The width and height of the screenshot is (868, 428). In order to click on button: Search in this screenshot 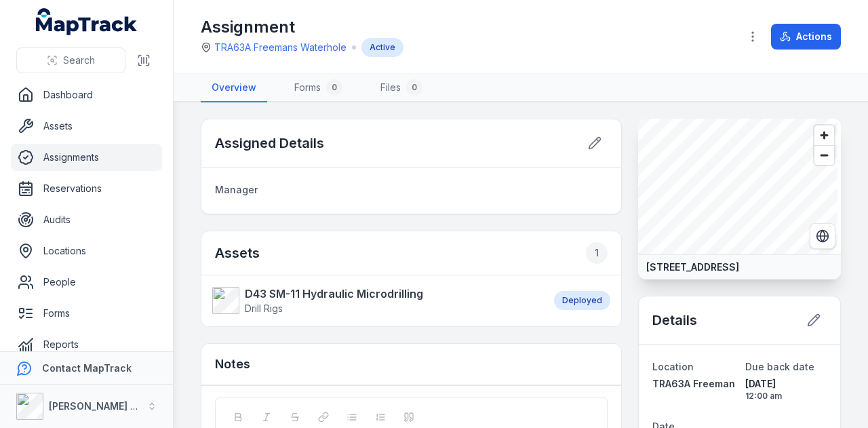, I will do `click(71, 60)`.